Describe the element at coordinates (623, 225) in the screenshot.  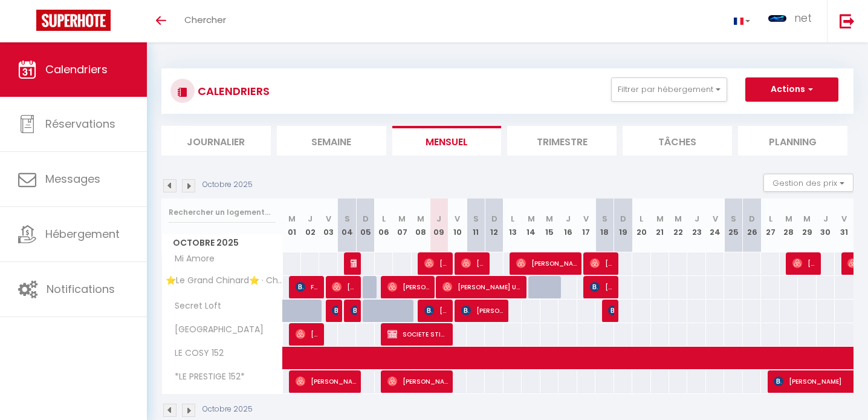
I see `th: 19` at that location.